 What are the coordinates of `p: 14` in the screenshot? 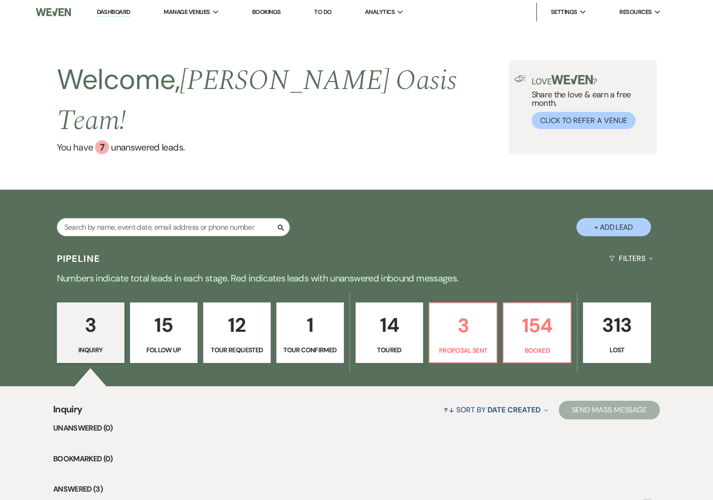 It's located at (389, 325).